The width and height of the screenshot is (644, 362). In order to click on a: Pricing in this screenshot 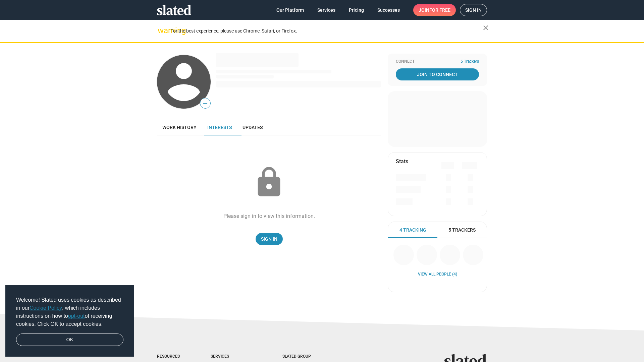, I will do `click(356, 10)`.